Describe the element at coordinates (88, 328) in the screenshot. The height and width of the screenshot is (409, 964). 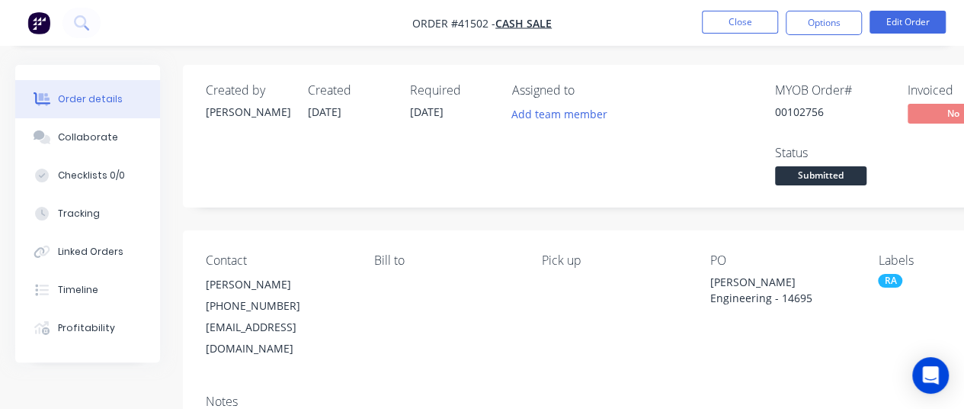
I see `button: Profitability` at that location.